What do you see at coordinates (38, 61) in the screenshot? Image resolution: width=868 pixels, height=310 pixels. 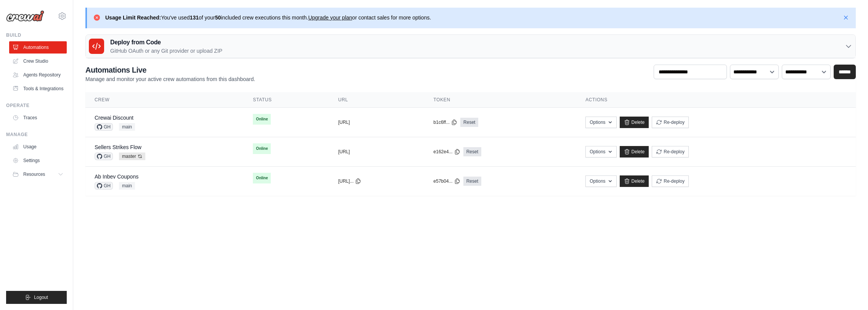 I see `a: Crew Studio` at bounding box center [38, 61].